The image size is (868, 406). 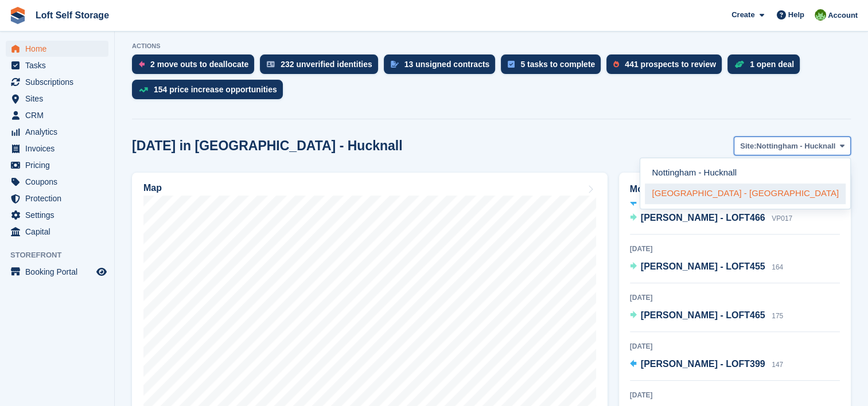 I want to click on img: price_increase_opportunities-93ffe204e8149a01c8c9dc8f82e8f89637d9d84a8eef4429ea346261dce0b2c0.svg, so click(x=143, y=90).